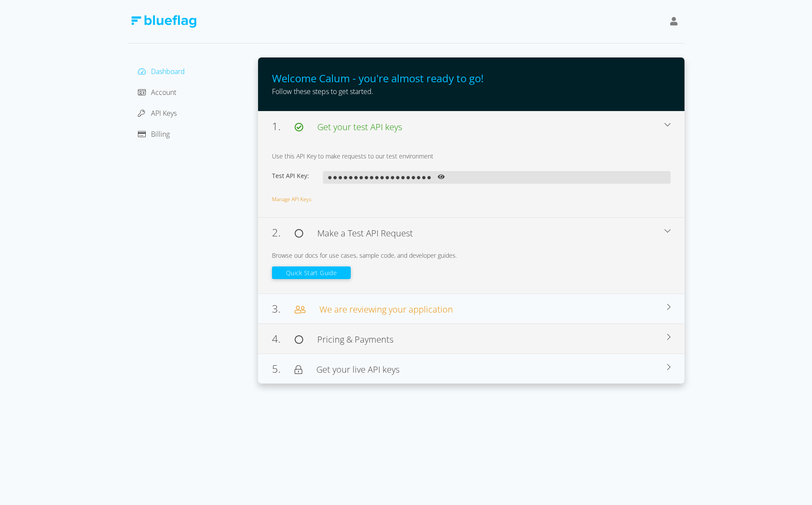  I want to click on span: Pricing & Payments, so click(355, 339).